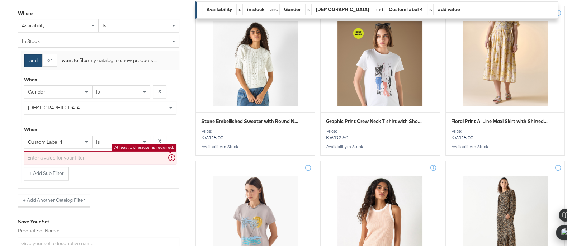 This screenshot has height=247, width=567. I want to click on button: + Add Sub Filter, so click(46, 172).